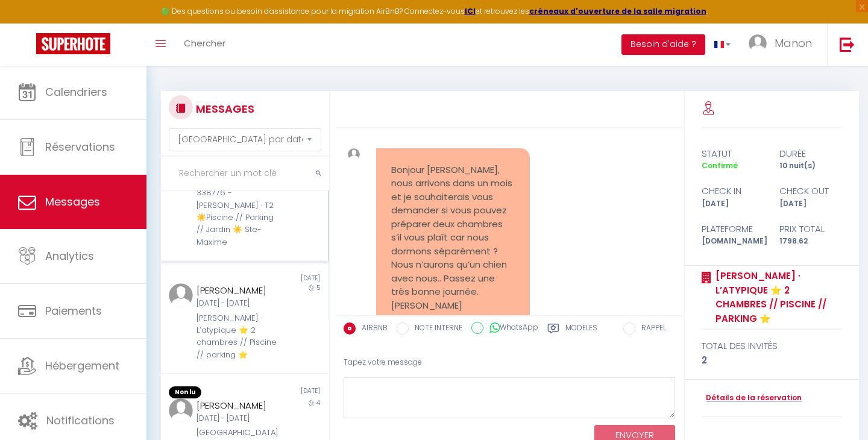 Image resolution: width=868 pixels, height=440 pixels. What do you see at coordinates (245, 173) in the screenshot?
I see `input: Rechercher un mot clé` at bounding box center [245, 173].